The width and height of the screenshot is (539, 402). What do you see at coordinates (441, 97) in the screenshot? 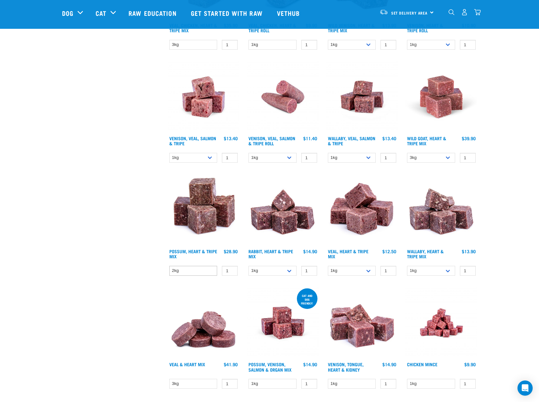
I see `img: Goat Heart Tripe 8451` at bounding box center [441, 97].